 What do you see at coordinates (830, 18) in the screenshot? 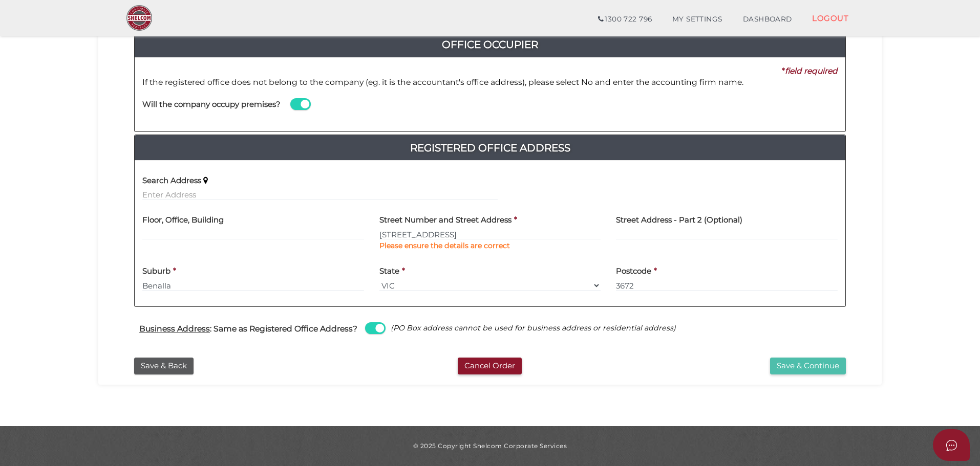
I see `a: LOGOUT` at bounding box center [830, 18].